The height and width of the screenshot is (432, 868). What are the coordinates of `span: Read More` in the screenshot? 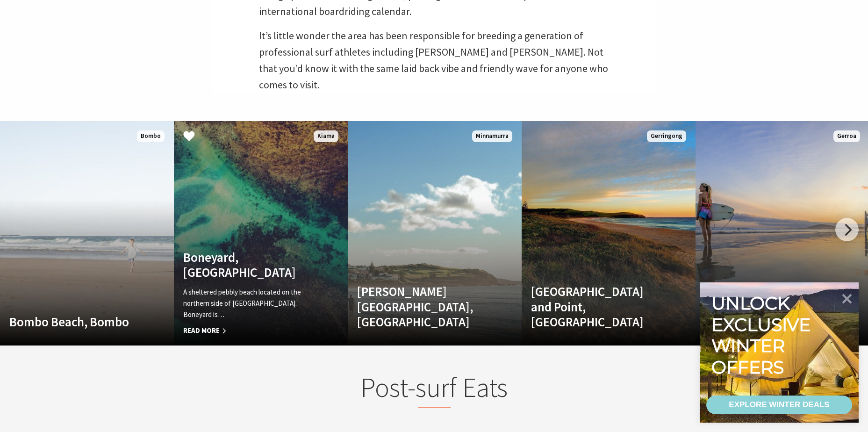 It's located at (248, 330).